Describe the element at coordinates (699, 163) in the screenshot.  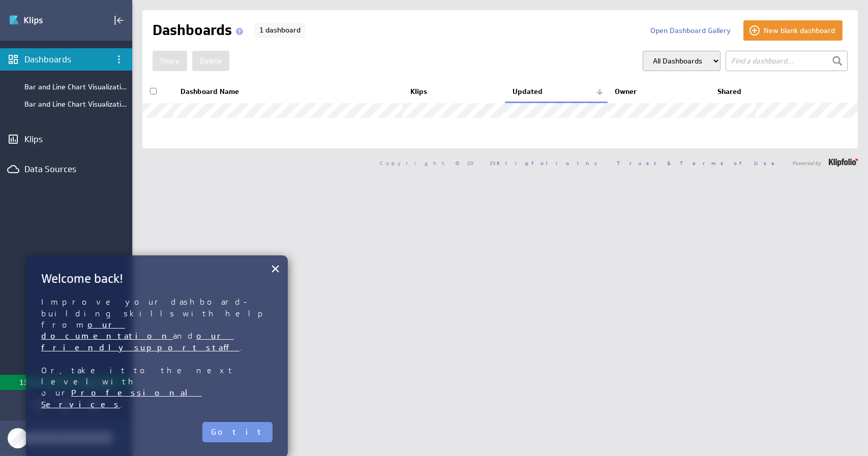
I see `a: Trust & Terms of Use` at that location.